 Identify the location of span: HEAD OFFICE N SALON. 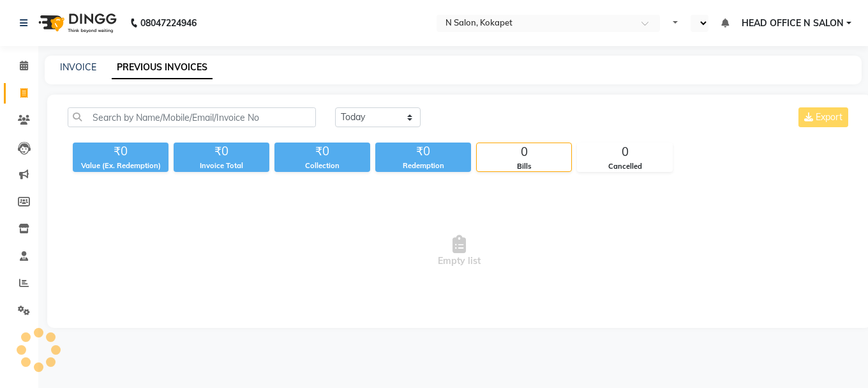
(793, 23).